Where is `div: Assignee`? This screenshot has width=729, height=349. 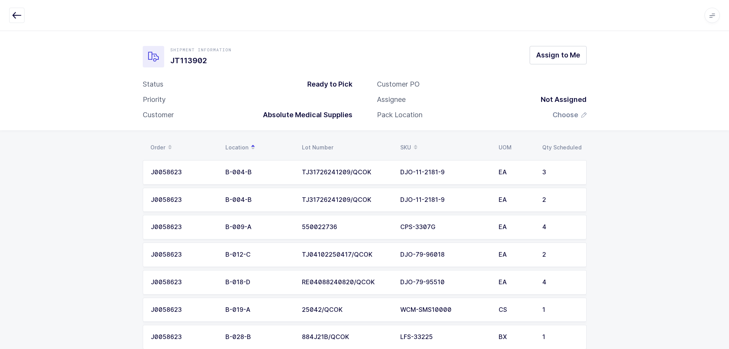 div: Assignee is located at coordinates (391, 100).